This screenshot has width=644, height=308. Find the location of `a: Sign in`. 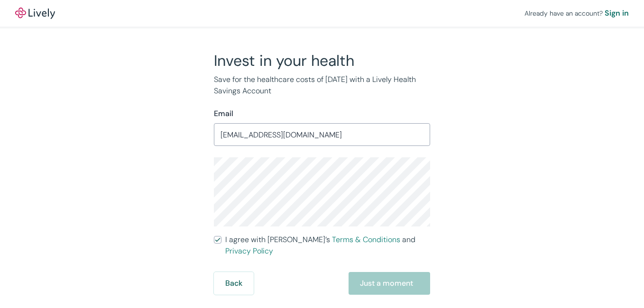

a: Sign in is located at coordinates (617, 13).